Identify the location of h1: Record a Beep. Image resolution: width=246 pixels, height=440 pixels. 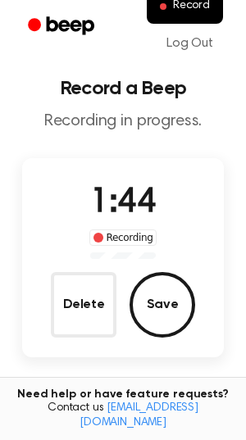
(123, 88).